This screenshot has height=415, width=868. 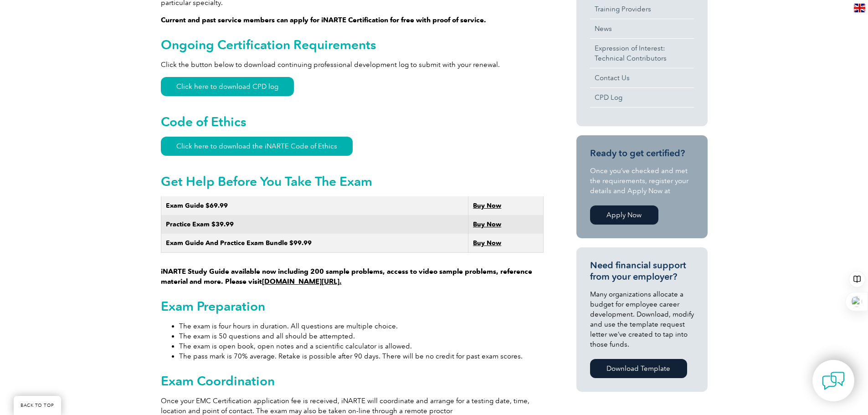 What do you see at coordinates (624, 215) in the screenshot?
I see `a: Apply Now` at bounding box center [624, 215].